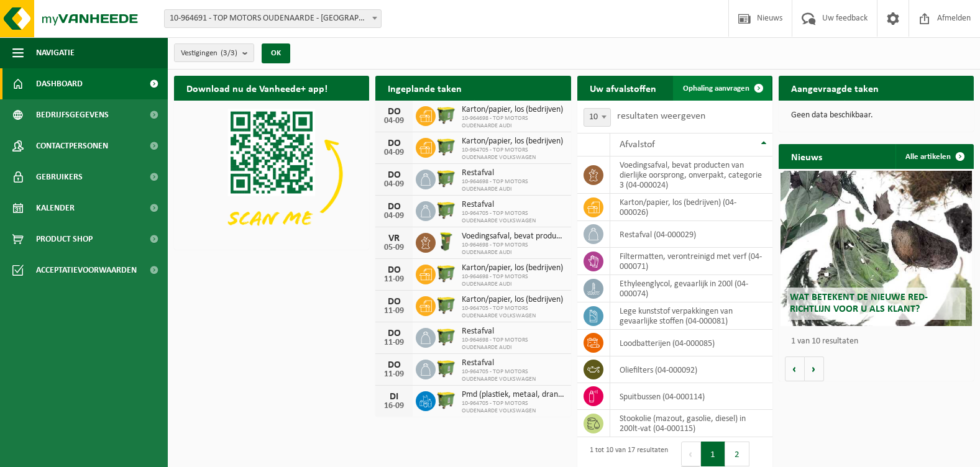 Image resolution: width=980 pixels, height=467 pixels. What do you see at coordinates (424, 87) in the screenshot?
I see `h2: Ingeplande taken` at bounding box center [424, 87].